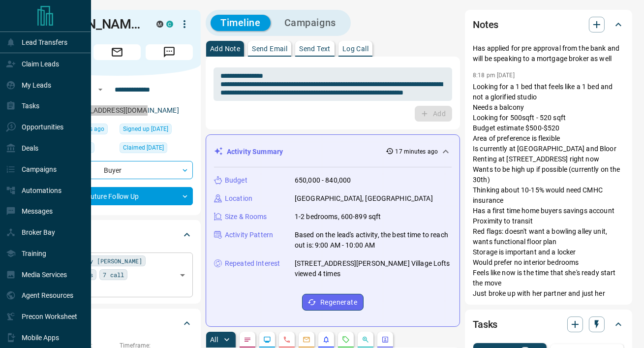  Describe the element at coordinates (225, 48) in the screenshot. I see `p: Add Note` at that location.